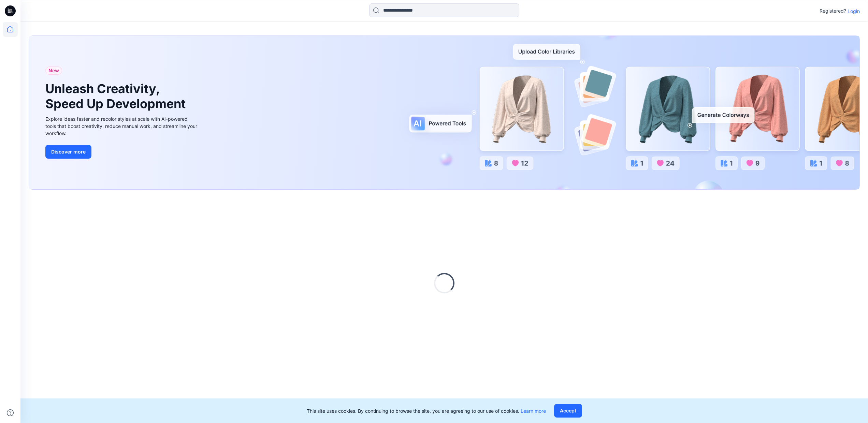 The height and width of the screenshot is (423, 868). I want to click on a: Discover more, so click(122, 152).